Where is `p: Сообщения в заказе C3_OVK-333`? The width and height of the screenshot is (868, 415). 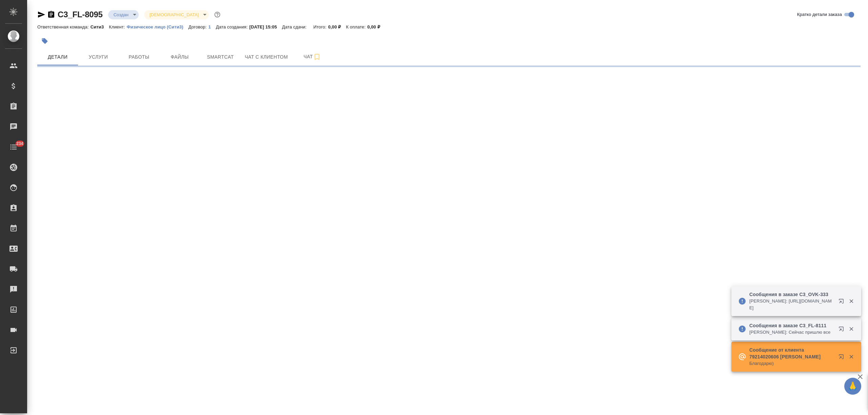
p: Сообщения в заказе C3_OVK-333 is located at coordinates (792, 294).